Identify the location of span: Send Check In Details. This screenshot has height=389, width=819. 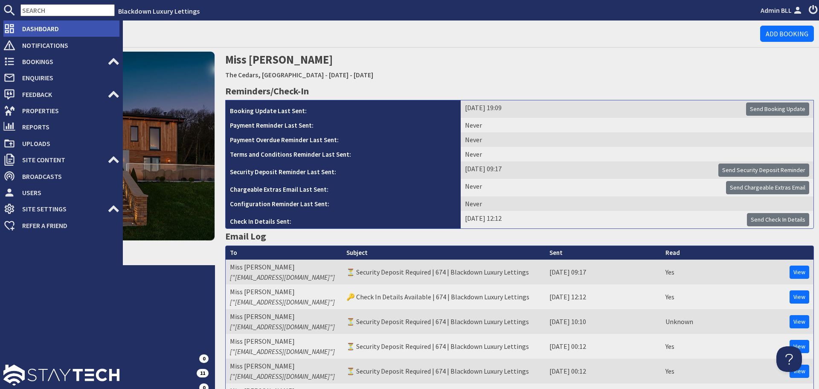
(778, 219).